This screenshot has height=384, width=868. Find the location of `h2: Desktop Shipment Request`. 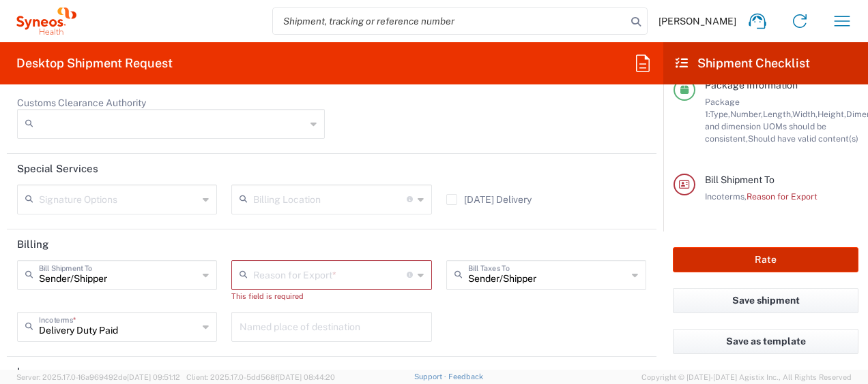

h2: Desktop Shipment Request is located at coordinates (94, 64).